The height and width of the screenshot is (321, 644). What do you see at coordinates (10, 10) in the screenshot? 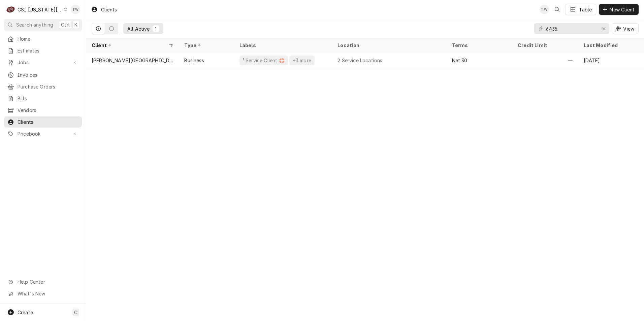
I see `div: CSI Kansas City's Avatar` at bounding box center [10, 10].